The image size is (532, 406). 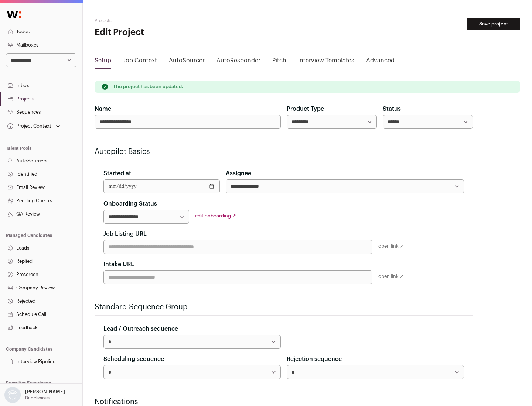 I want to click on a: Interview Templates, so click(x=327, y=62).